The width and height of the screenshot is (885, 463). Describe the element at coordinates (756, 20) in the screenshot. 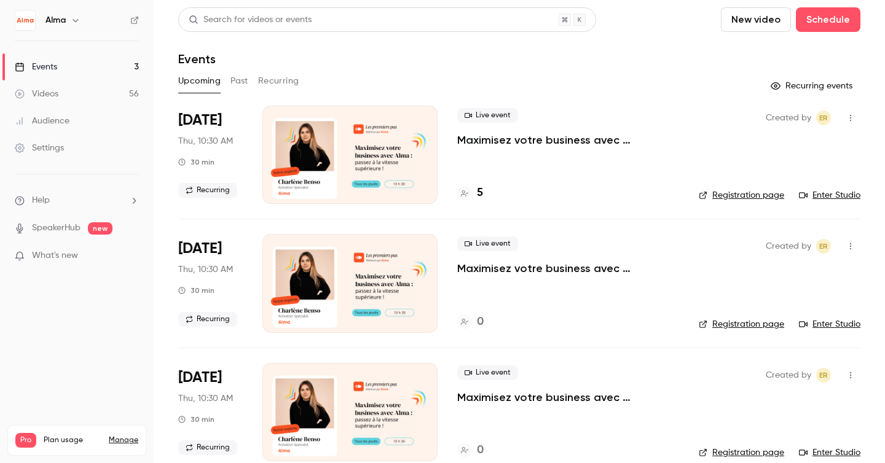

I see `button: New video` at that location.